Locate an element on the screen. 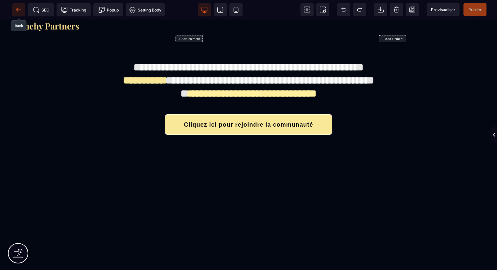  span: Popup is located at coordinates (108, 10).